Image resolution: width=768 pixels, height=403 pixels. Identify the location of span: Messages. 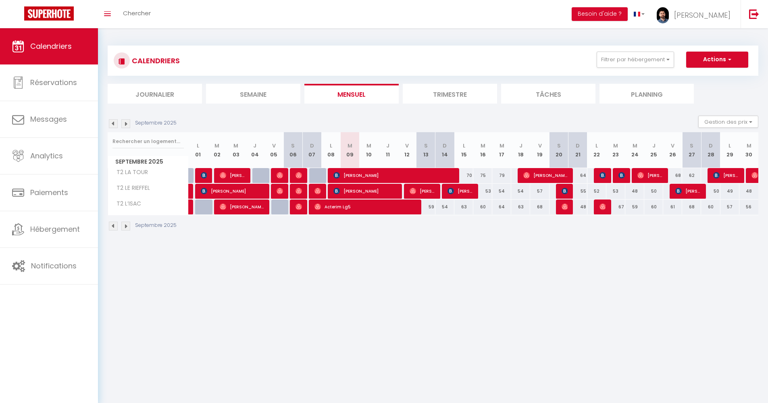
(48, 119).